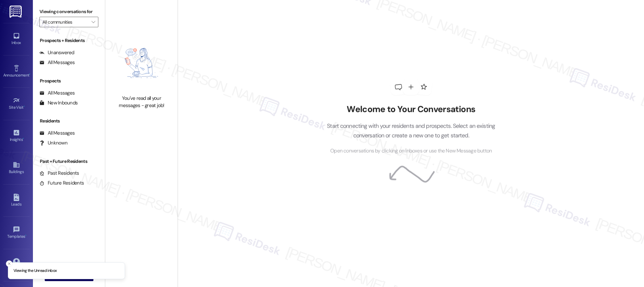 The height and width of the screenshot is (287, 644). Describe the element at coordinates (17, 169) in the screenshot. I see `a: Buildings` at that location.